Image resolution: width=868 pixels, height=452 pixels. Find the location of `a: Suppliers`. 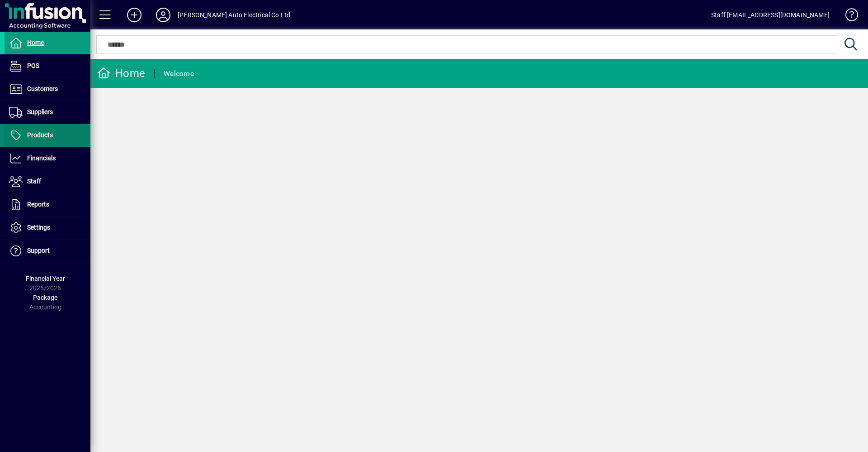

a: Suppliers is located at coordinates (48, 112).